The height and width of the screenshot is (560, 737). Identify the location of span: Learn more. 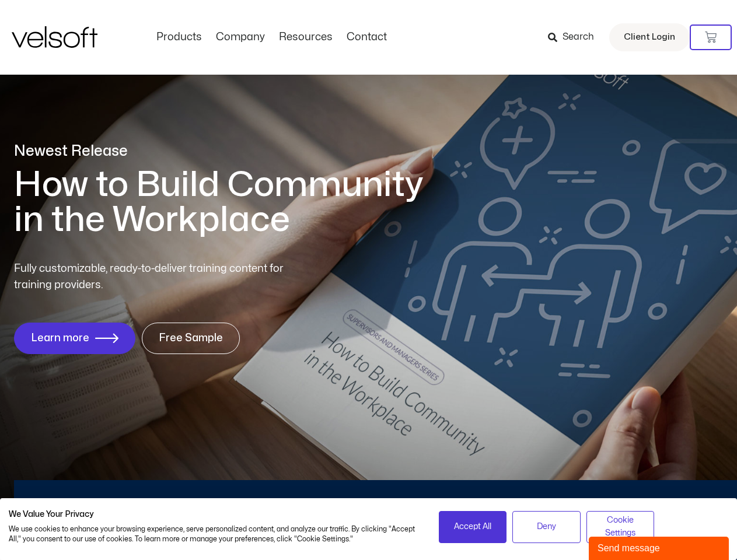
(60, 338).